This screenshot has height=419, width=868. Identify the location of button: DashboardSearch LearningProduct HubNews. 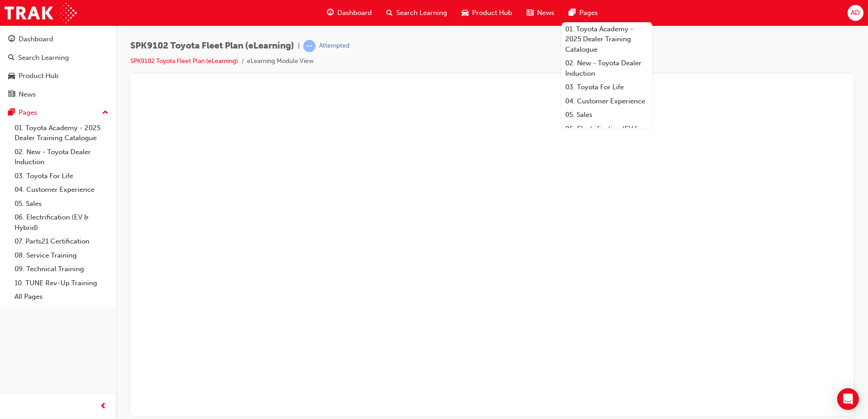
(58, 67).